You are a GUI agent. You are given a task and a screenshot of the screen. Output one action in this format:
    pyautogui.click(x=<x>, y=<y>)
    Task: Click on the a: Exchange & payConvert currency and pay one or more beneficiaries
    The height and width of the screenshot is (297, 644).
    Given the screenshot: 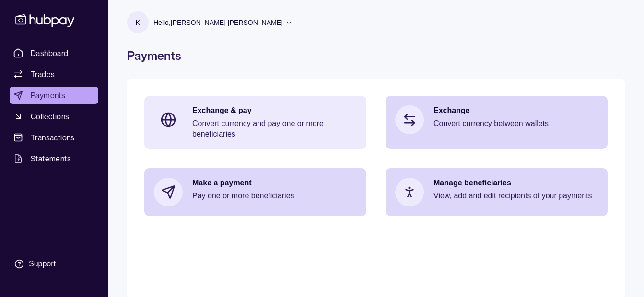 What is the action you would take?
    pyautogui.click(x=255, y=122)
    